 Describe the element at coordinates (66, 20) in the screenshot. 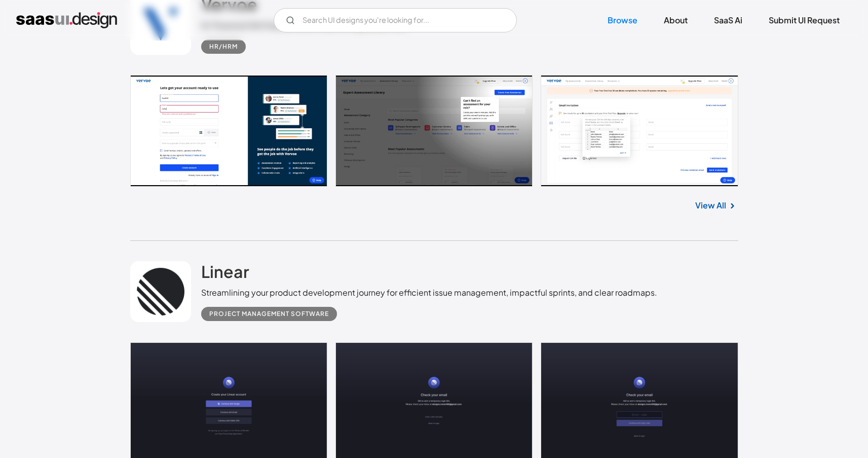

I see `a: home` at that location.